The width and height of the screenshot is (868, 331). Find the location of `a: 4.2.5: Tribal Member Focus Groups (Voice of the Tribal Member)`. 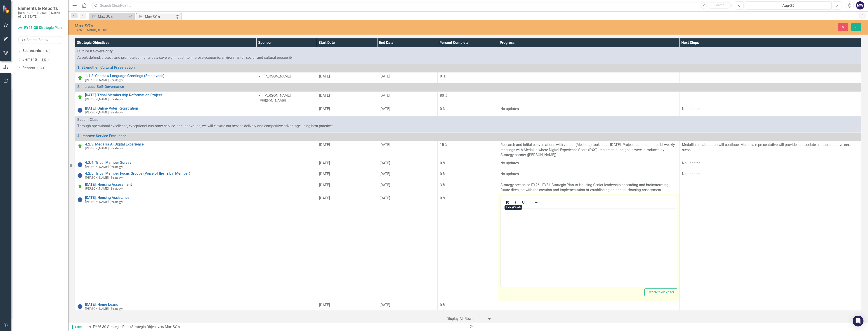

a: 4.2.5: Tribal Member Focus Groups (Voice of the Tribal Member) is located at coordinates (169, 173).